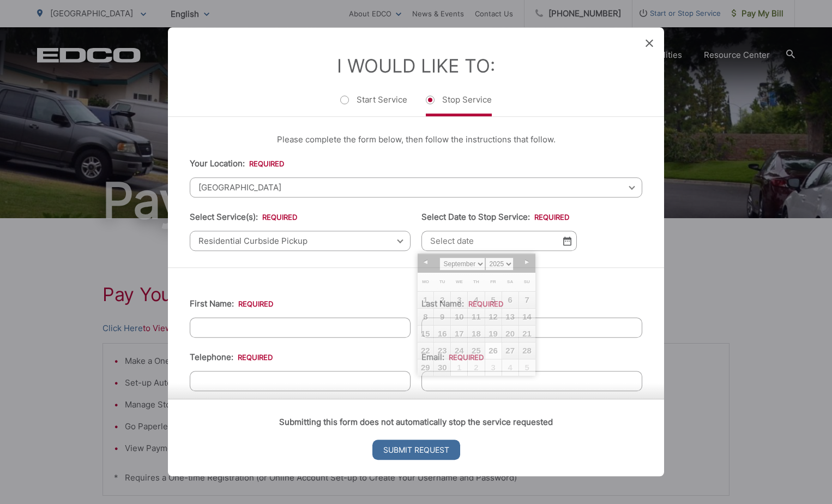 The height and width of the screenshot is (504, 832). I want to click on a: 18, so click(476, 334).